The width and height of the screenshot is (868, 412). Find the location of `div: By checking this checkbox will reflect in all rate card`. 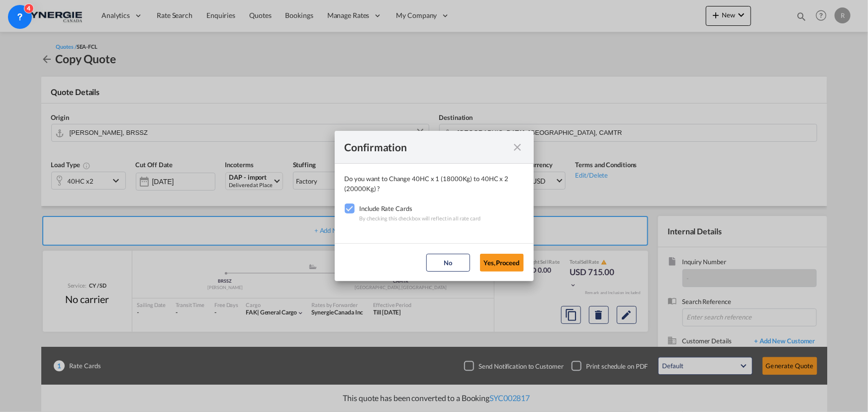

div: By checking this checkbox will reflect in all rate card is located at coordinates (420, 218).